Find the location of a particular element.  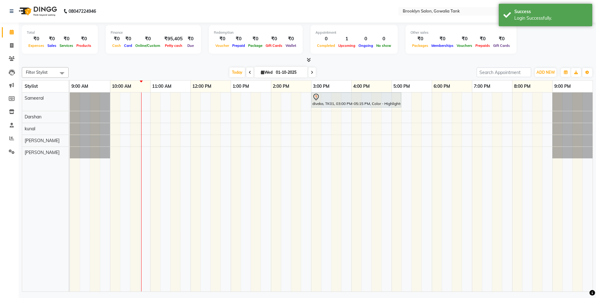

span: Prepaids is located at coordinates (483, 46).